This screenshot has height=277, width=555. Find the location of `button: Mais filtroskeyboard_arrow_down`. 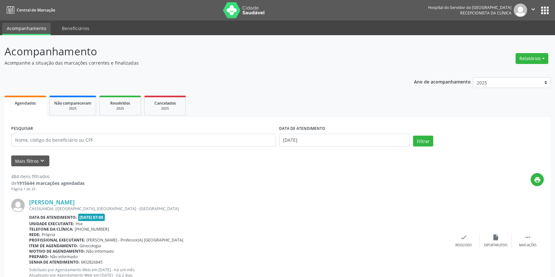

button: Mais filtroskeyboard_arrow_down is located at coordinates (30, 161).